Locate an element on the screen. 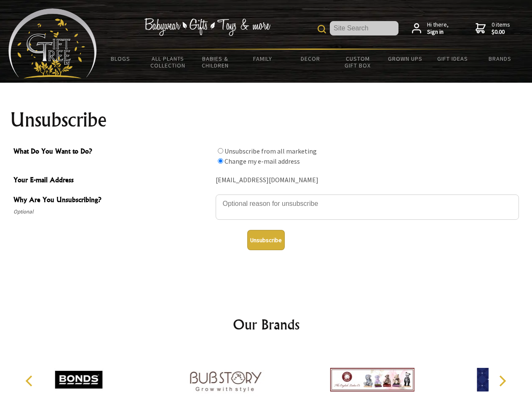  span: Optional is located at coordinates (113, 212).